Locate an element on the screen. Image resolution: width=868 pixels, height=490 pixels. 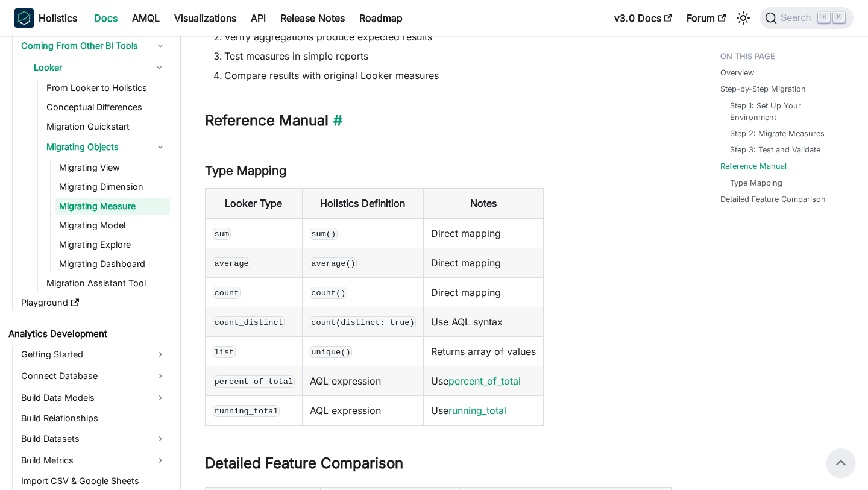
a: Getting Started is located at coordinates (93, 355).